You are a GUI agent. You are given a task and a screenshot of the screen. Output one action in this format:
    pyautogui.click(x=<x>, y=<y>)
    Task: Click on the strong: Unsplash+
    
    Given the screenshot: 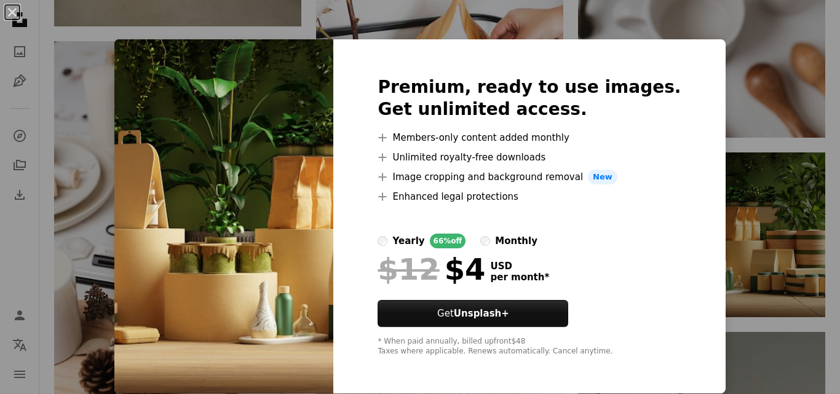 What is the action you would take?
    pyautogui.click(x=481, y=313)
    